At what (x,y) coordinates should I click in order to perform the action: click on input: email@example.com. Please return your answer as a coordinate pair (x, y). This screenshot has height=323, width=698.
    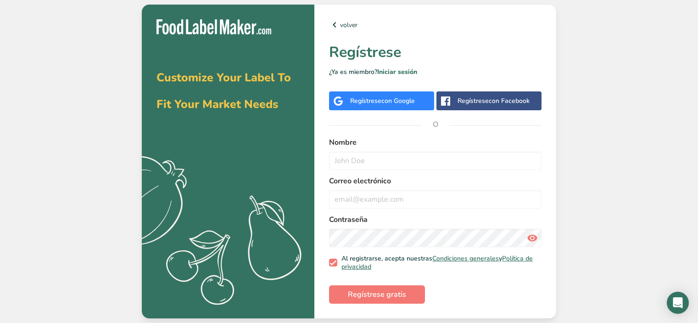
    Looking at the image, I should click on (435, 199).